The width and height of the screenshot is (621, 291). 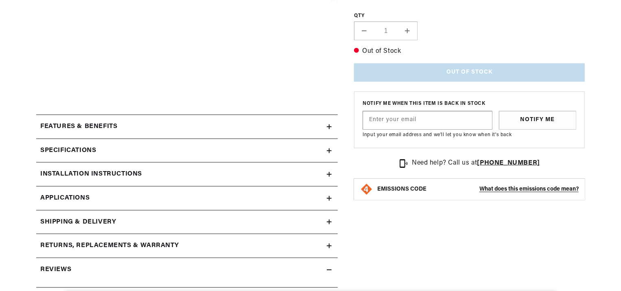 I want to click on summary: Features & Benefits, so click(x=187, y=127).